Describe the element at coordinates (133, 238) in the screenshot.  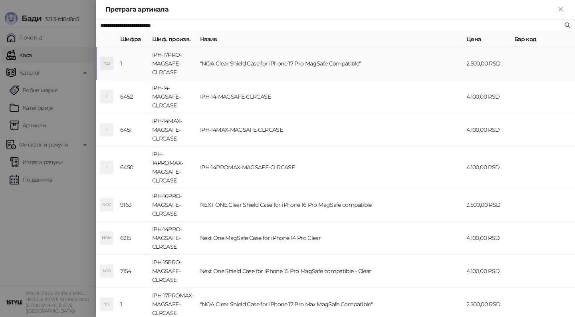
I see `td: 6215` at that location.